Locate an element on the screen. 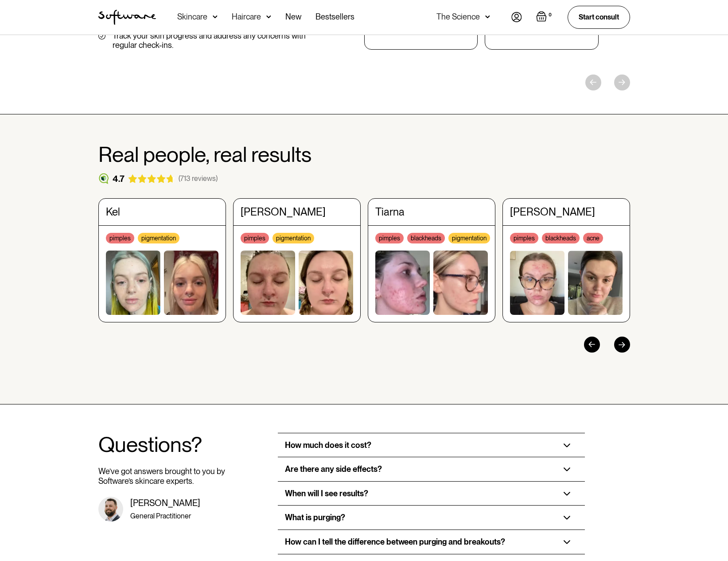  div: Skincare is located at coordinates (193, 17).